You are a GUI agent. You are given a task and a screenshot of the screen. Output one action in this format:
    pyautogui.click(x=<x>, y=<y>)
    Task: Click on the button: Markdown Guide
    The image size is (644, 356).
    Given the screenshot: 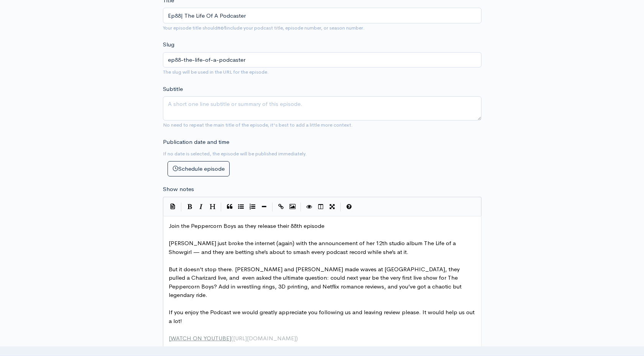 What is the action you would take?
    pyautogui.click(x=349, y=206)
    